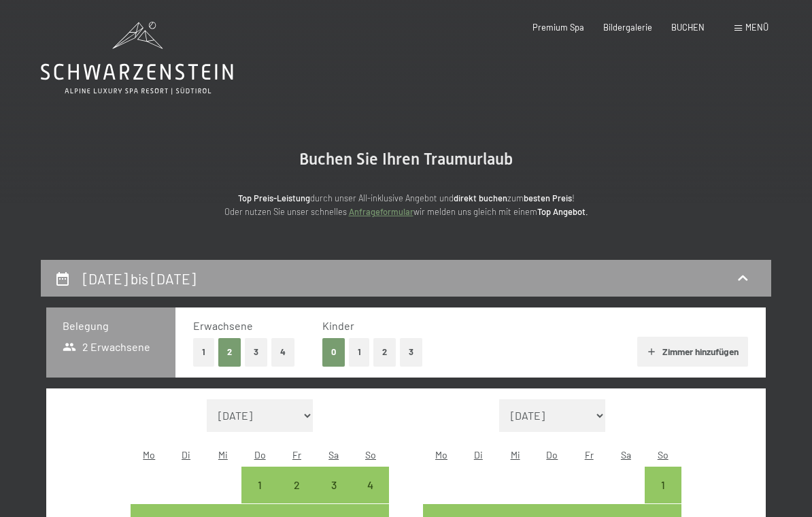 The height and width of the screenshot is (517, 812). Describe the element at coordinates (548, 198) in the screenshot. I see `strong: besten Preis` at that location.